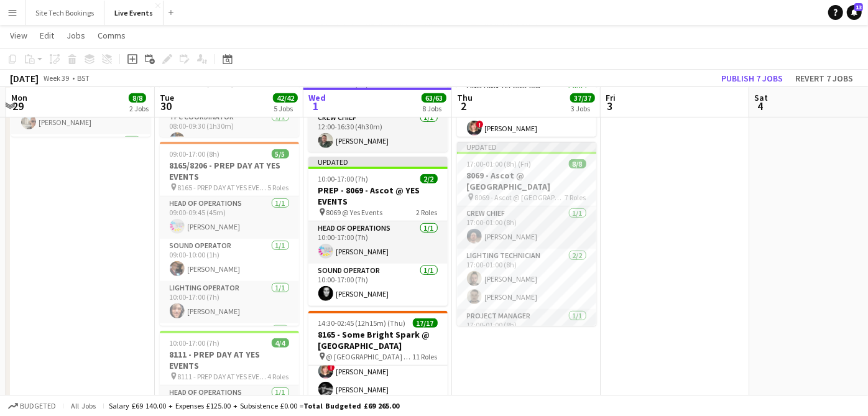 This screenshot has height=416, width=868. Describe the element at coordinates (230, 233) in the screenshot. I see `app-job-card: 09:00-17:00 (8h)5/58165/8206 - PREP DAY AT YES EVENTS 8165 - PREP DAY AT YES EVENTS5 RolesHead of...` at that location.